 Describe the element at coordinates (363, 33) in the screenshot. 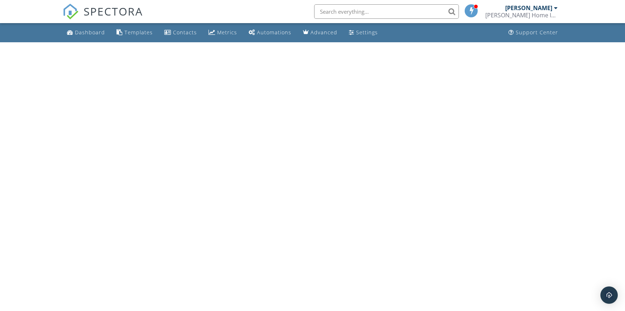

I see `a: Settings` at that location.